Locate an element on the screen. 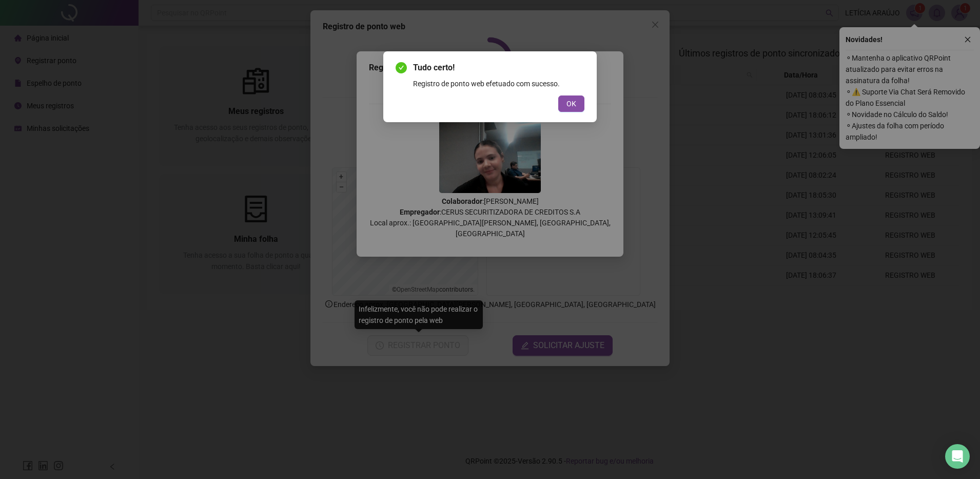  button: OK is located at coordinates (571, 103).